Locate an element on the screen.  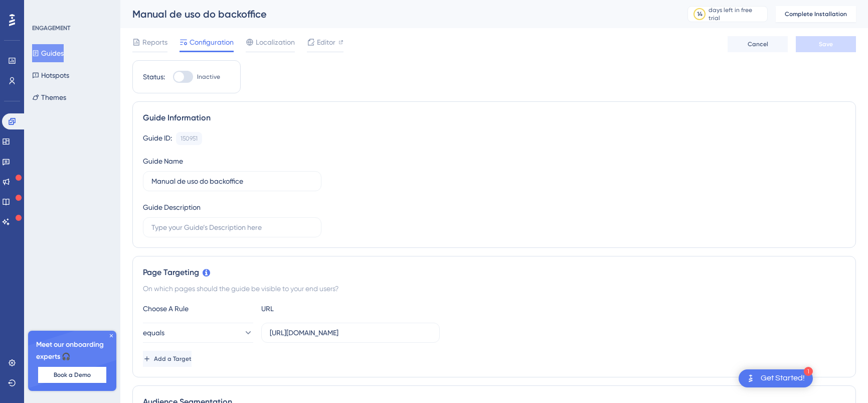
span: Book a Demo is located at coordinates (72, 375).